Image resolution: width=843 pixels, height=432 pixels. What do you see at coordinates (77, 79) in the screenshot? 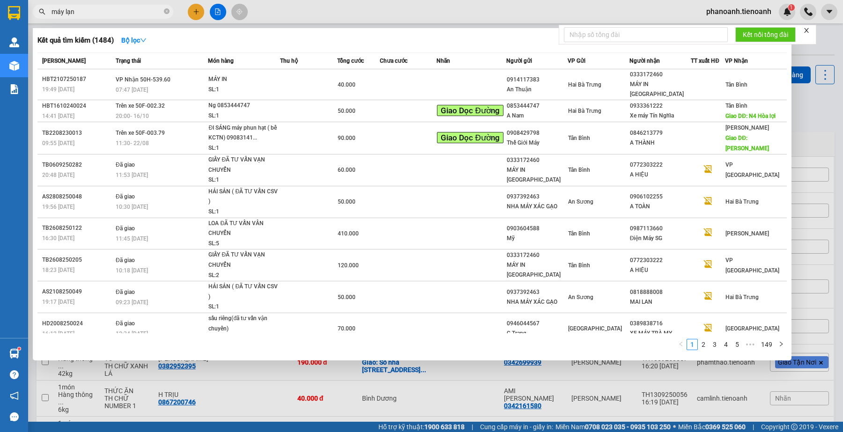
I see `div: HBT2107250187` at bounding box center [77, 79].